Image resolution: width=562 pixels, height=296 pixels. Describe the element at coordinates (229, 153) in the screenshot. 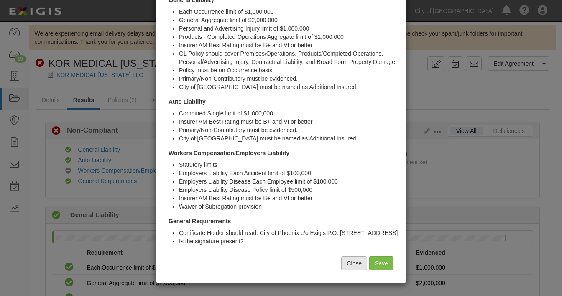

I see `strong: Workers Compensation/Employers Liability` at that location.